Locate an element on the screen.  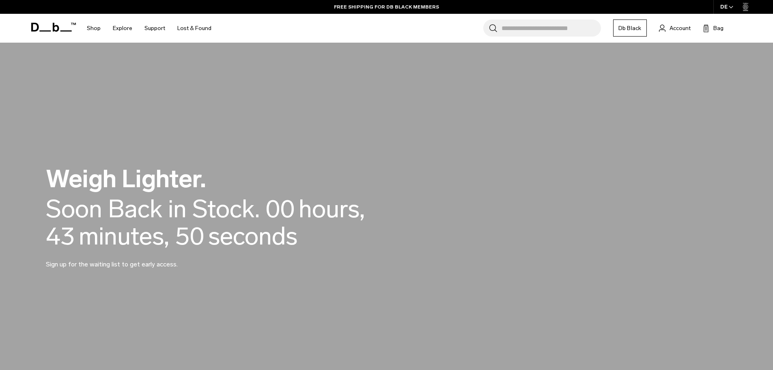
span: 00 is located at coordinates (280, 209).